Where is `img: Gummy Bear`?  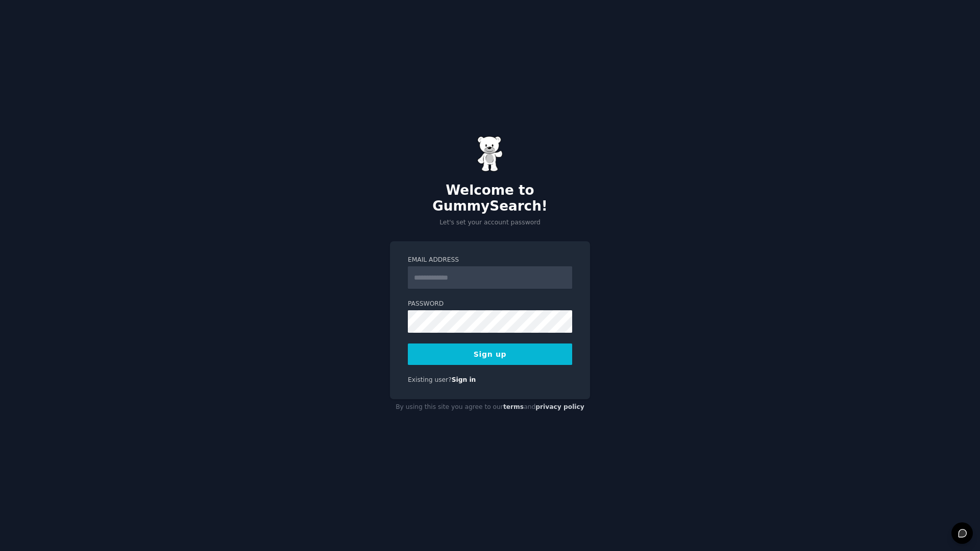
img: Gummy Bear is located at coordinates (490, 154).